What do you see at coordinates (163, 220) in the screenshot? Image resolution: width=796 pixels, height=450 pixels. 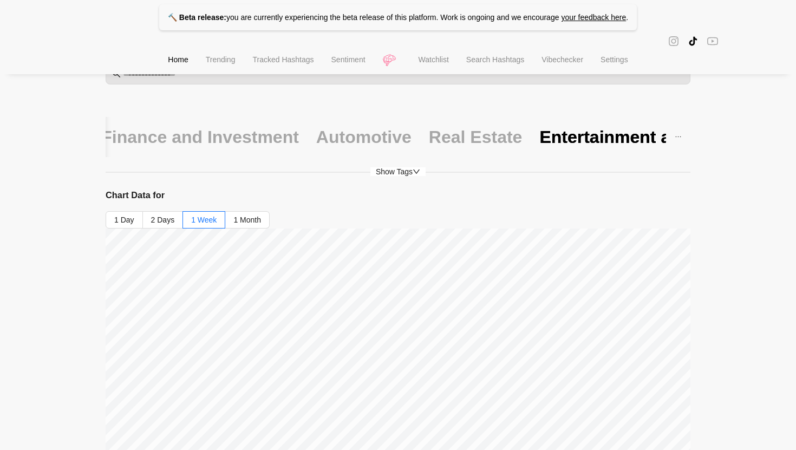 I see `span: 2 Days` at bounding box center [163, 220].